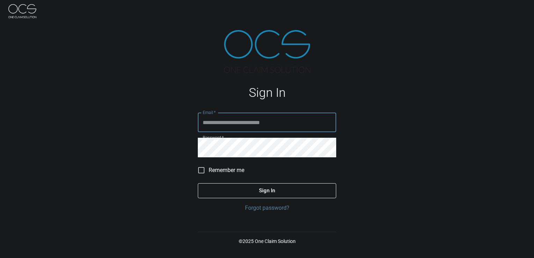 The width and height of the screenshot is (534, 258). What do you see at coordinates (267, 241) in the screenshot?
I see `p: © 2025 One Claim Solution` at bounding box center [267, 241].